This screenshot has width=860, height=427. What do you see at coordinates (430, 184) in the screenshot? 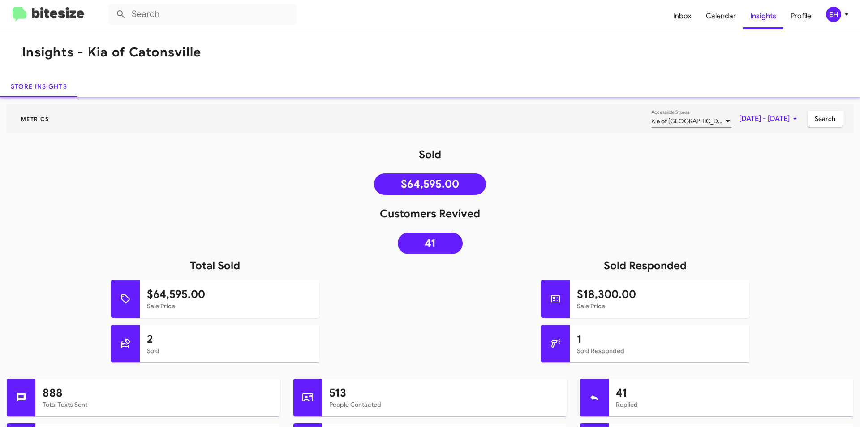
I see `span: $64,595.00` at bounding box center [430, 184].